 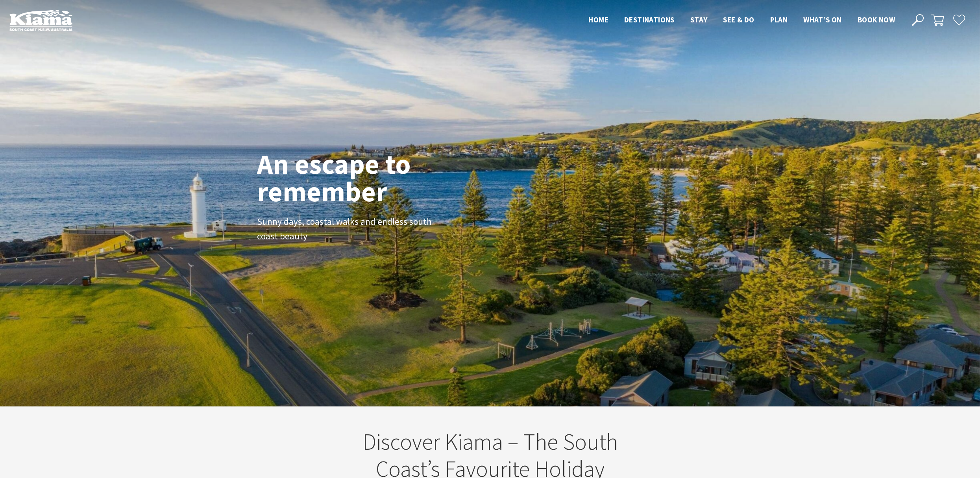 What do you see at coordinates (345, 229) in the screenshot?
I see `p: Sunny days, coastal walks and endless south coast beauty` at bounding box center [345, 229].